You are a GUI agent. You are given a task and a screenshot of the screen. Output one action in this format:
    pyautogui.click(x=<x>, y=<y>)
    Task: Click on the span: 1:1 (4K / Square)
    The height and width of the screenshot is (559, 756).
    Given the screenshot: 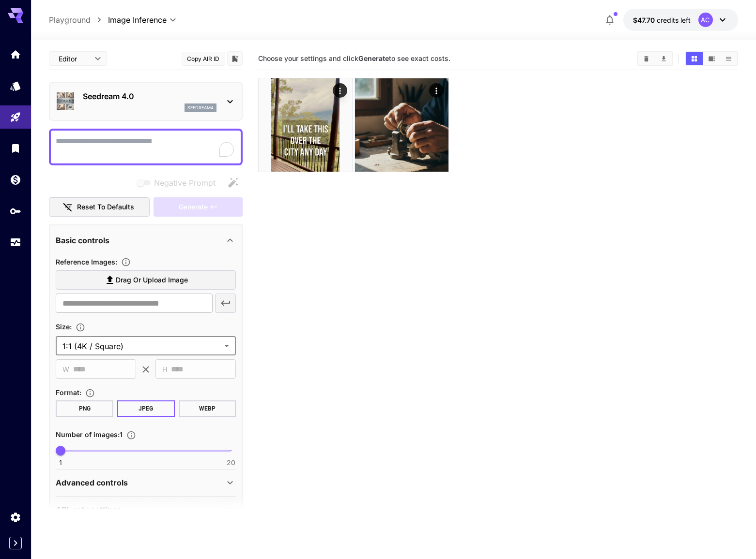 What is the action you would take?
    pyautogui.click(x=142, y=346)
    